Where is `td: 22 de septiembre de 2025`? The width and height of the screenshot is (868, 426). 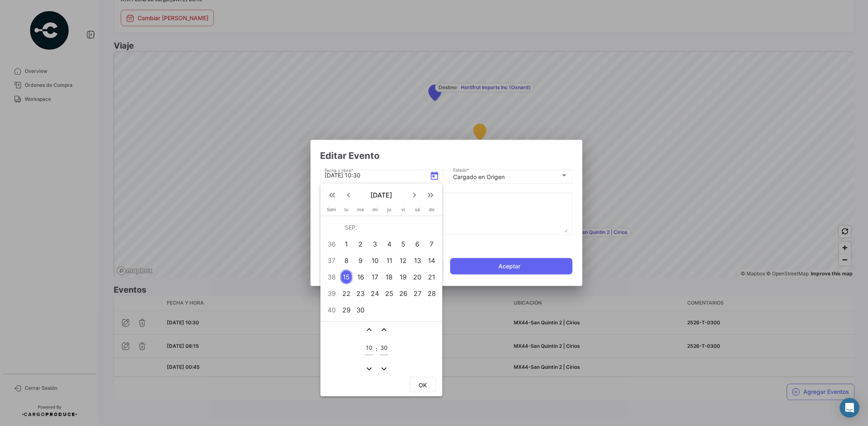
td: 22 de septiembre de 2025 is located at coordinates (346, 294).